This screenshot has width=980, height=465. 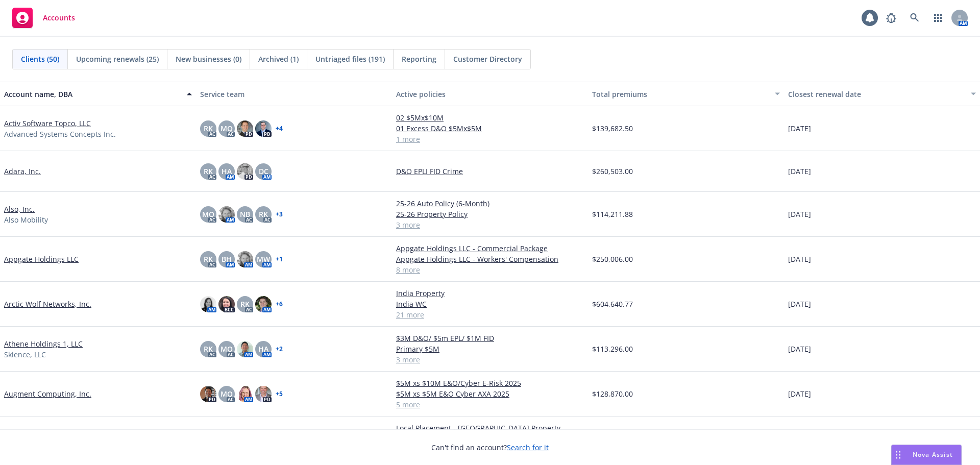 I want to click on span: $113,296.00, so click(x=613, y=349).